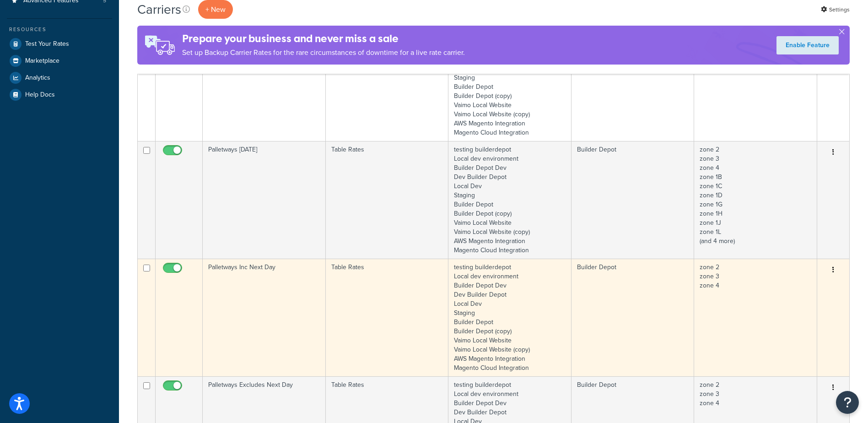  What do you see at coordinates (40, 95) in the screenshot?
I see `span: Help Docs` at bounding box center [40, 95].